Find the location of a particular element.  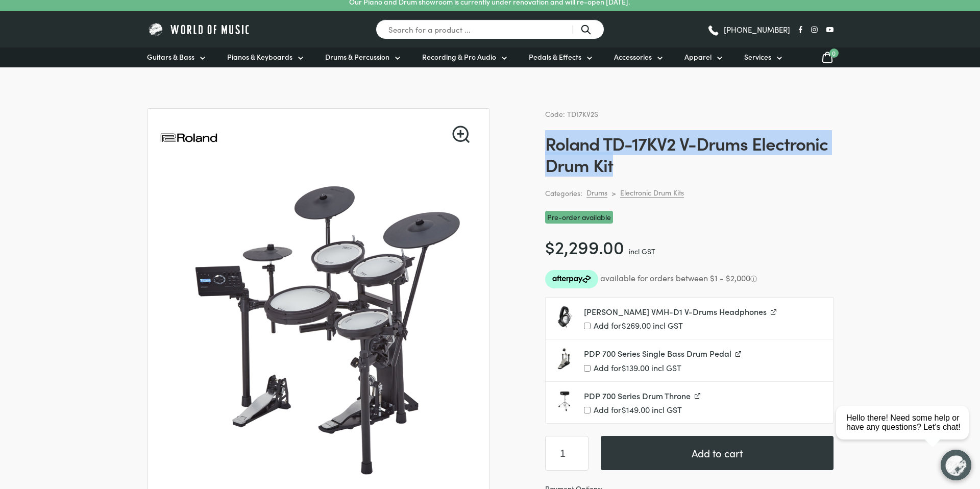

span: Accessories is located at coordinates (633, 57).